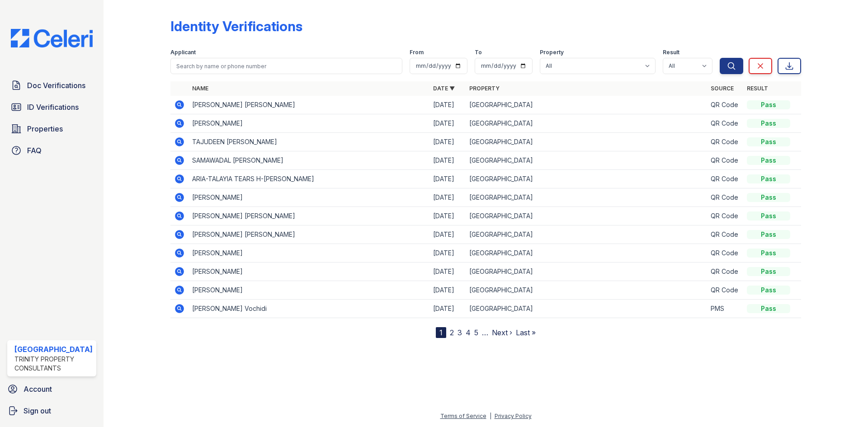  Describe the element at coordinates (502, 333) in the screenshot. I see `a: Next ›` at that location.